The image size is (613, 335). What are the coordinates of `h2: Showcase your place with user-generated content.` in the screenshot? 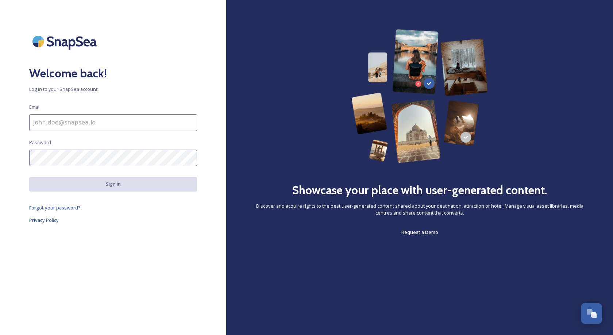 It's located at (420, 190).